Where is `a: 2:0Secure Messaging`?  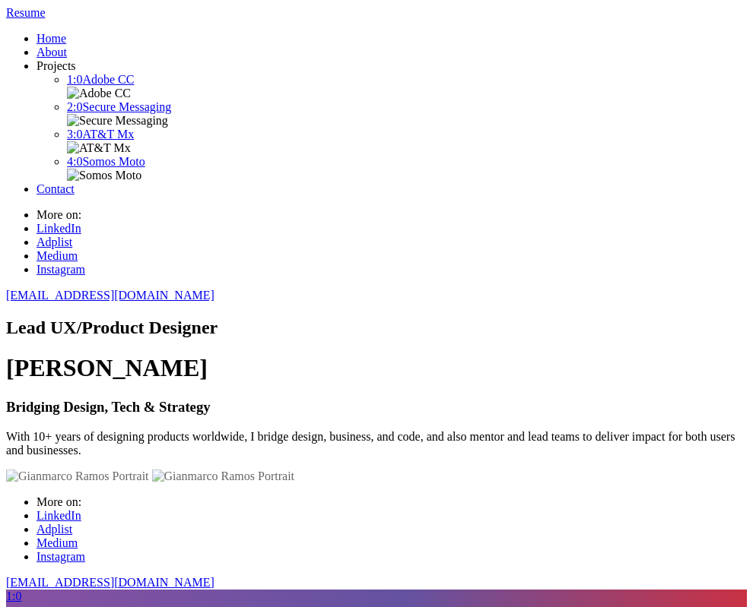
a: 2:0Secure Messaging is located at coordinates (119, 106).